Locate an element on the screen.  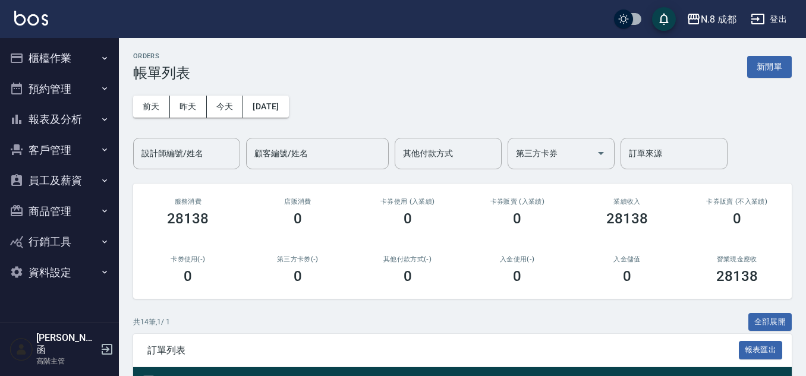
button: 客戶管理 is located at coordinates (59, 150).